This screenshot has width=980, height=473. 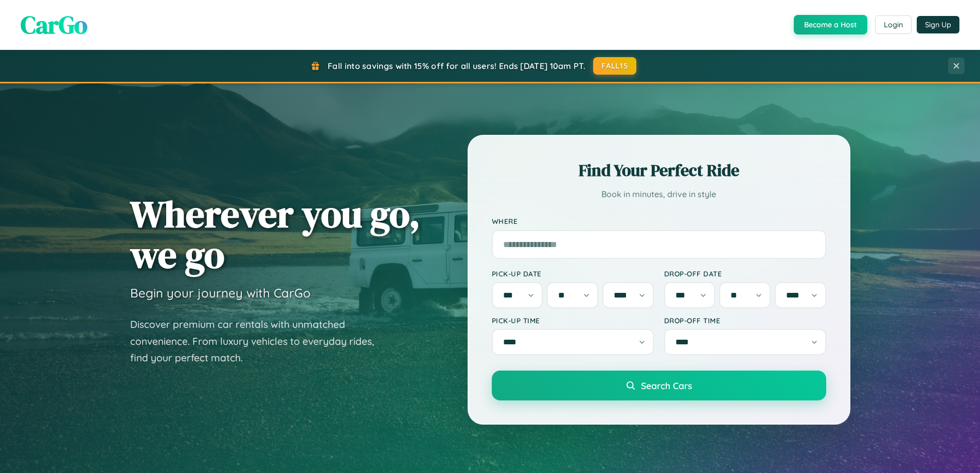 I want to click on label: Pick-up Date, so click(x=573, y=274).